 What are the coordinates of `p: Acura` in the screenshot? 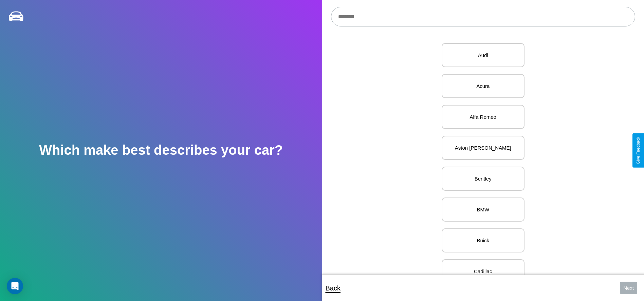 It's located at (483, 86).